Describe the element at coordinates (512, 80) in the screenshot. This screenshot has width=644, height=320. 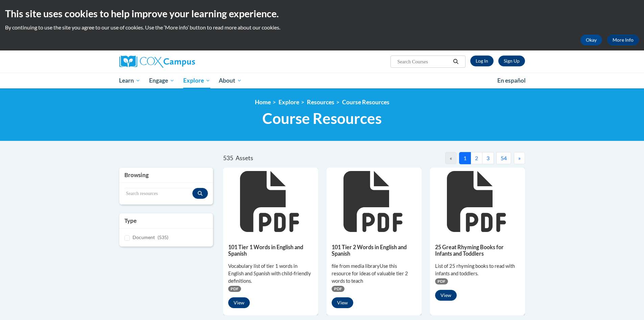
I see `span: En español` at that location.